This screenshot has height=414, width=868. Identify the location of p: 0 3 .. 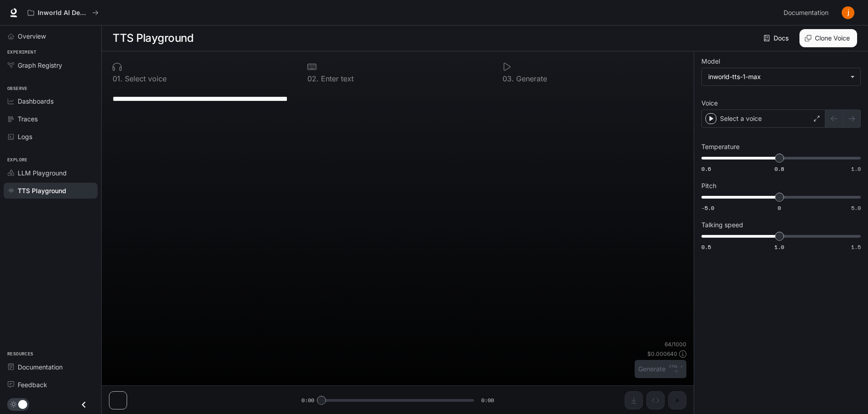
(508, 78).